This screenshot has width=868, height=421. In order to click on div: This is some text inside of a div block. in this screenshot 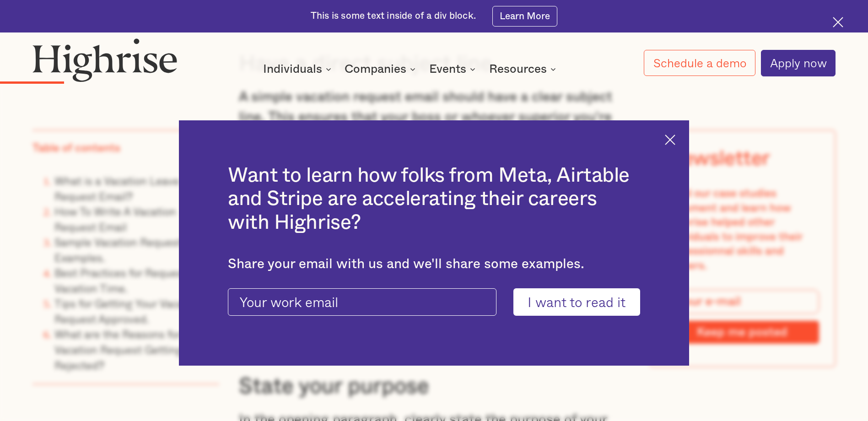, I will do `click(393, 16)`.